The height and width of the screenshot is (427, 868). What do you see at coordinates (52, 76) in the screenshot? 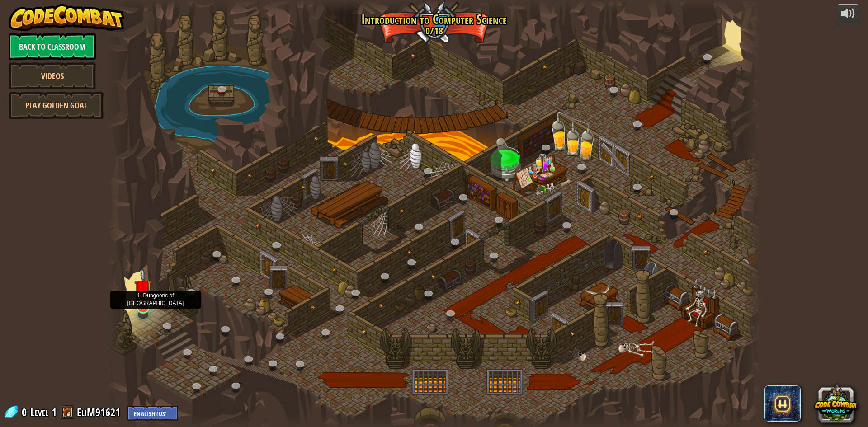
I see `a: Videos` at bounding box center [52, 76].